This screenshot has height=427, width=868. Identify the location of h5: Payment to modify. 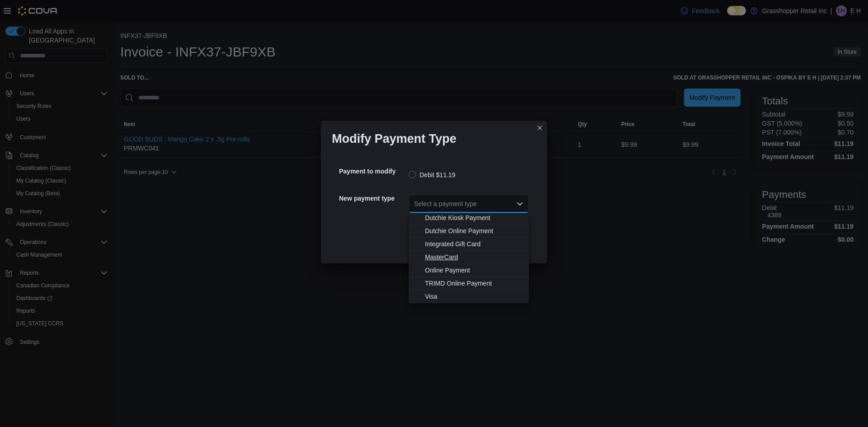
(373, 172).